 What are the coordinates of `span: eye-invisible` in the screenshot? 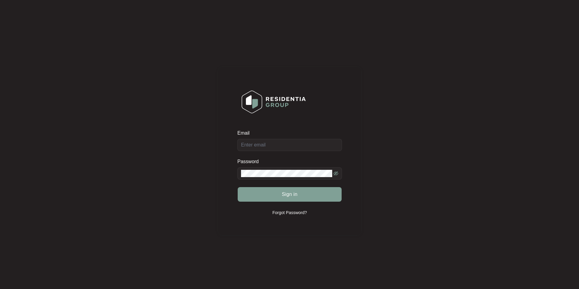 It's located at (336, 174).